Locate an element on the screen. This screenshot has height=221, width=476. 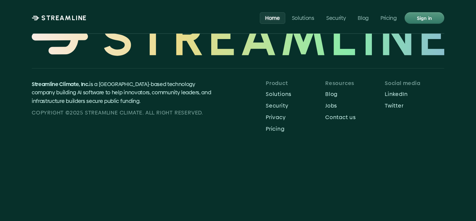
p: Product is located at coordinates (295, 83).